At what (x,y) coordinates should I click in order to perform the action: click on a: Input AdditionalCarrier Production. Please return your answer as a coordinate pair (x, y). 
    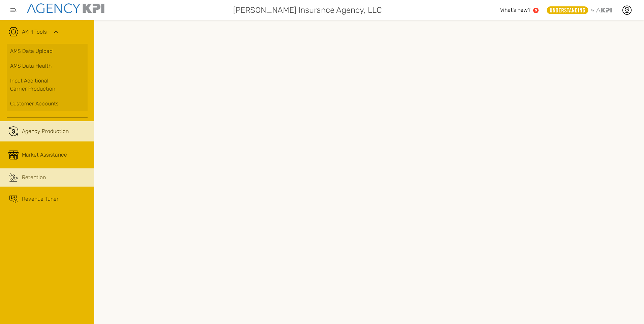
    Looking at the image, I should click on (47, 85).